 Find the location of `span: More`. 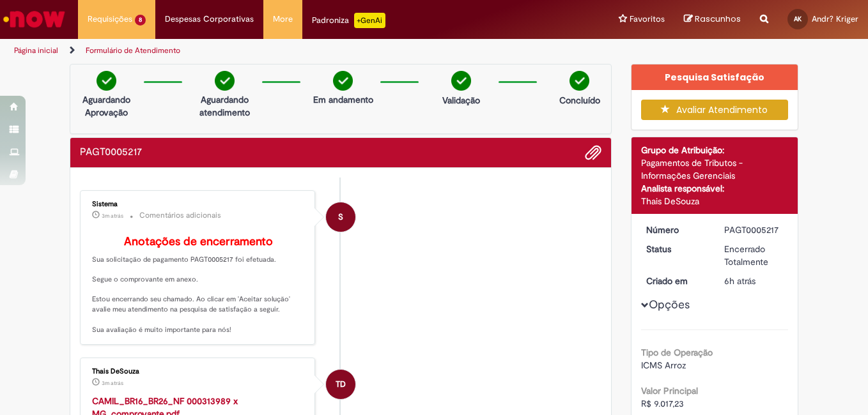

span: More is located at coordinates (282, 19).